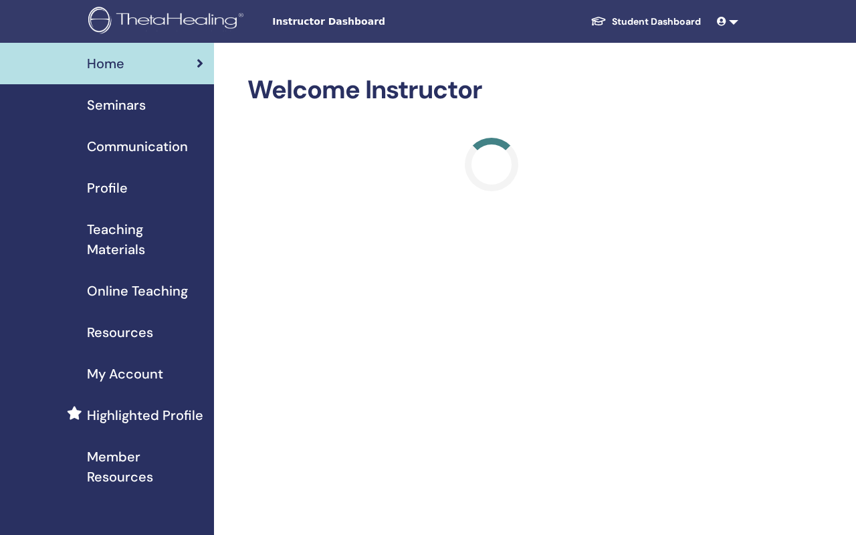 This screenshot has height=535, width=856. I want to click on span: My Account, so click(125, 374).